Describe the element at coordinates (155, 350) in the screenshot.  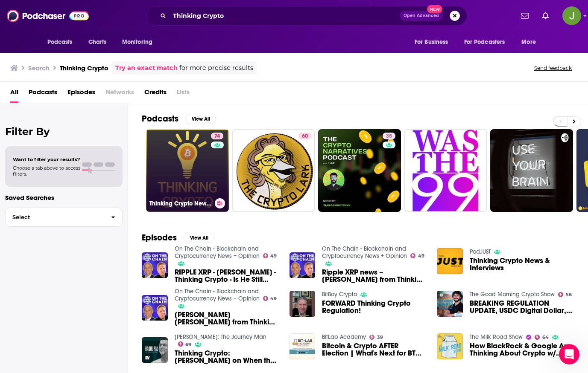
I see `img: Thinking Crypto: Raoul Pal on When the Next Crypto Bull Market Starts - Bitcoin ETFs, ETH, Solana...` at that location.